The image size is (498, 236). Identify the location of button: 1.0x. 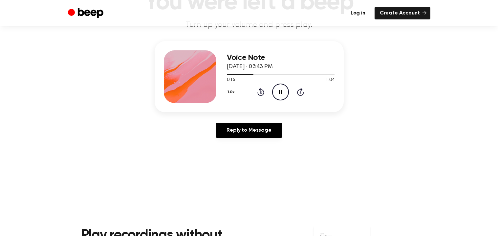
(232, 92).